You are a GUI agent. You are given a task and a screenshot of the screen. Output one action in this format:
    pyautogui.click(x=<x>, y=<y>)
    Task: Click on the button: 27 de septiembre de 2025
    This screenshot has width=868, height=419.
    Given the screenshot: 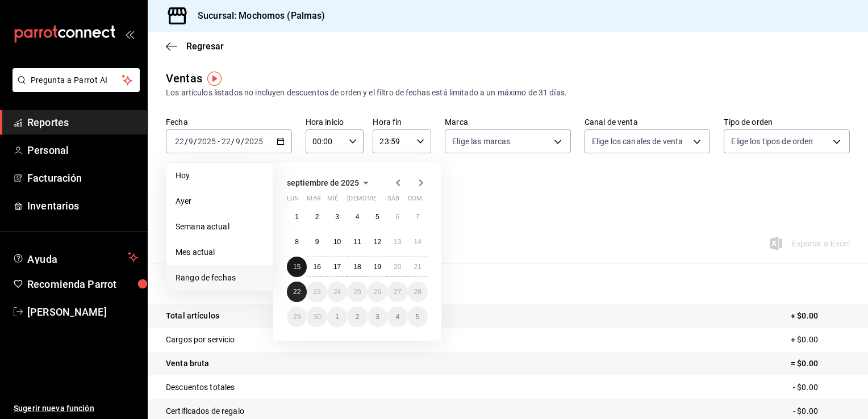 What is the action you would take?
    pyautogui.click(x=397, y=292)
    